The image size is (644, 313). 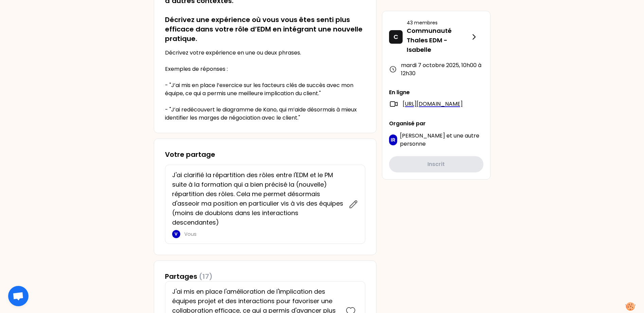 What do you see at coordinates (265, 86) in the screenshot?
I see `p: Décrivez votre expérience en une ou deux phrases. Exemples de réponses : - "J’ai mis en place l’e...` at bounding box center [265, 86].